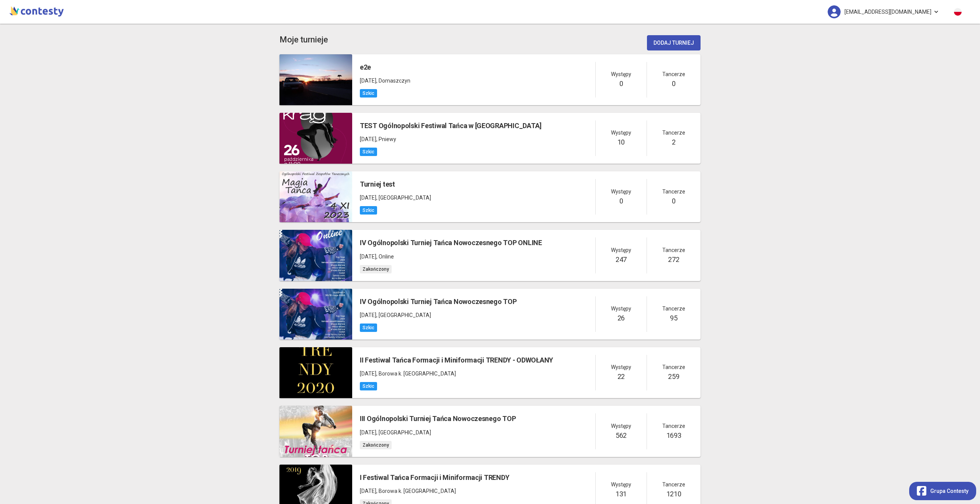  Describe the element at coordinates (393, 81) in the screenshot. I see `span: , Domaszczyn` at that location.